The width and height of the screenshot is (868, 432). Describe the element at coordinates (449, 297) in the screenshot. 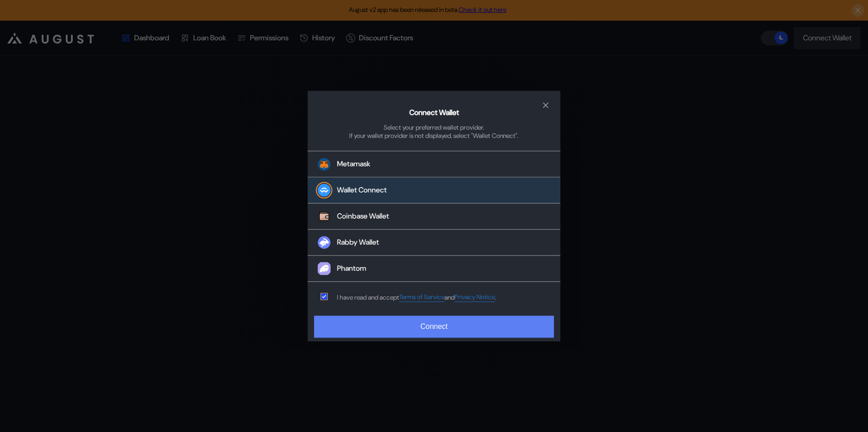

I see `span: and` at that location.